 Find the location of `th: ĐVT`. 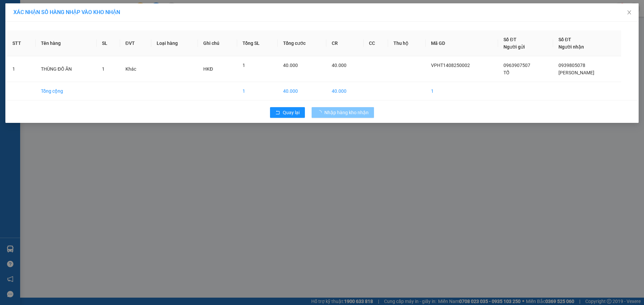

th: ĐVT is located at coordinates (136, 43).